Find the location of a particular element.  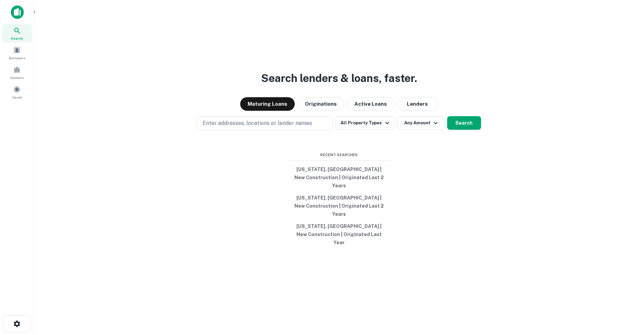

div: Borrowers is located at coordinates (17, 52).